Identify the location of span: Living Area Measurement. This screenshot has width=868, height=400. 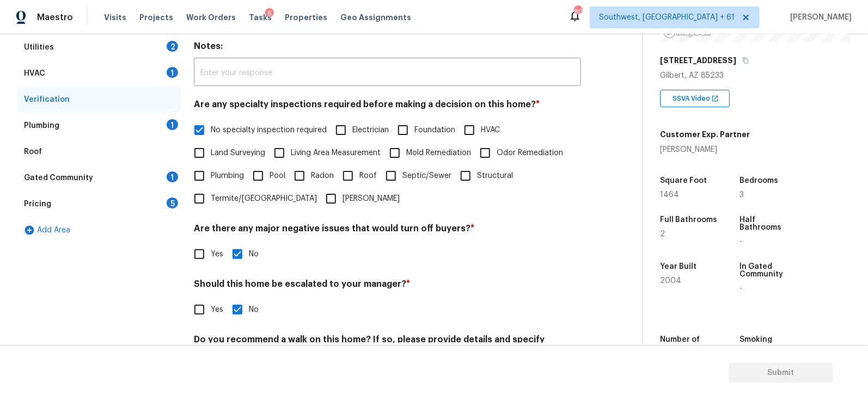
(335, 153).